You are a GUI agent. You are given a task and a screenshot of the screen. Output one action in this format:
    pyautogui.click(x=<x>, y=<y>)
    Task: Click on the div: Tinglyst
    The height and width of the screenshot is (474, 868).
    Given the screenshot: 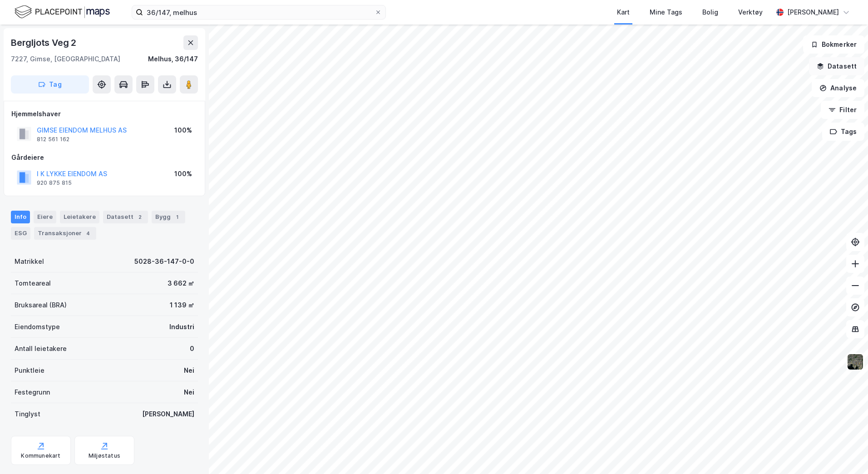 What is the action you would take?
    pyautogui.click(x=27, y=414)
    